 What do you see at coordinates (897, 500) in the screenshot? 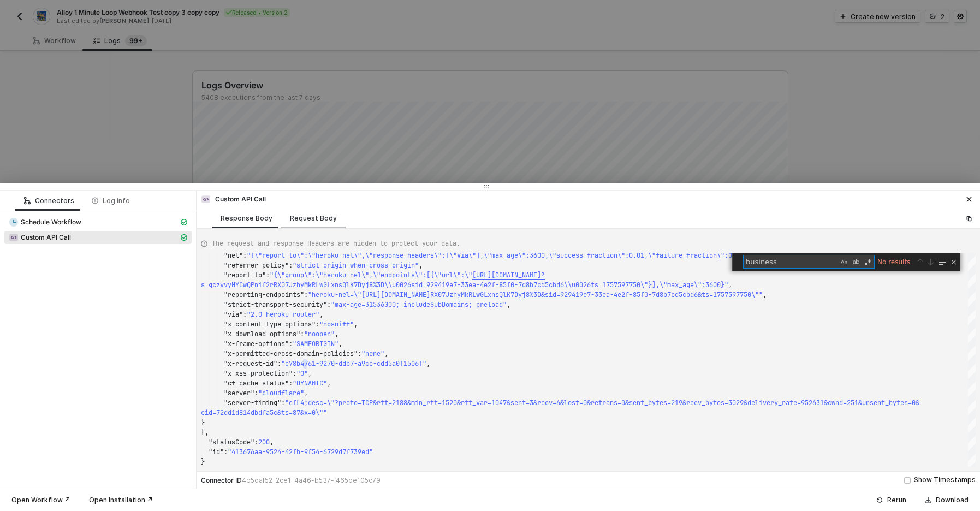
I see `div: Rerun` at bounding box center [897, 500].